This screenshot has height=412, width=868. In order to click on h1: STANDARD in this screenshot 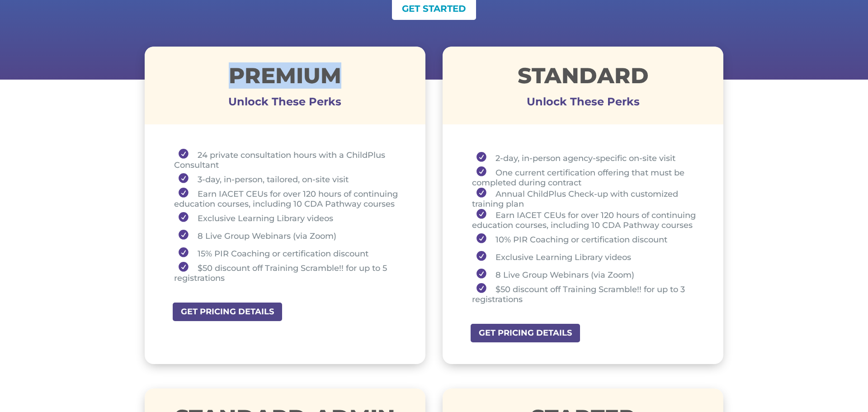, I will do `click(583, 78)`.